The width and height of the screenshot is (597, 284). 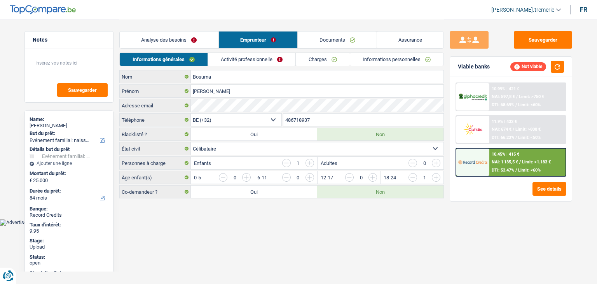 What do you see at coordinates (155, 105) in the screenshot?
I see `label: Adresse email` at bounding box center [155, 105].